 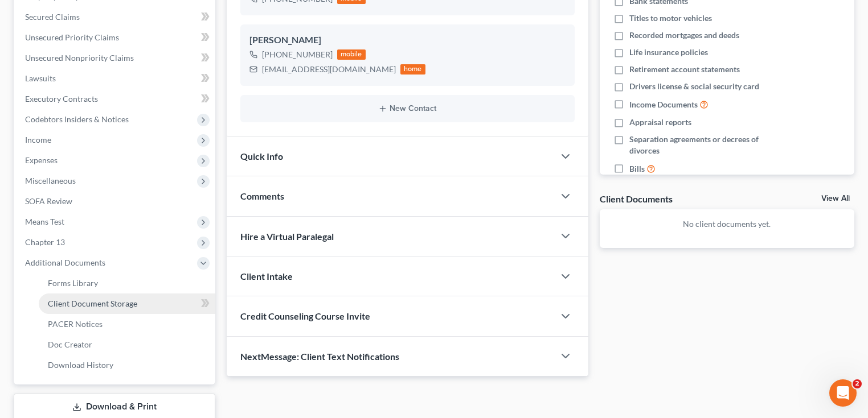 What do you see at coordinates (637, 199) in the screenshot?
I see `div: Client Documents` at bounding box center [637, 199].